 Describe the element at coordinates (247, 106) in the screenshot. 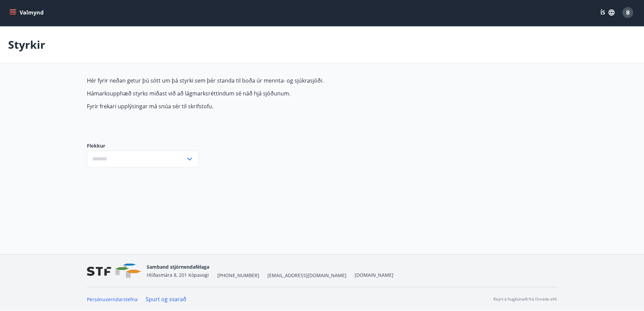

I see `p: Fyrir frekari upplýsingar má snúa sér til skrifstofu.` at that location.